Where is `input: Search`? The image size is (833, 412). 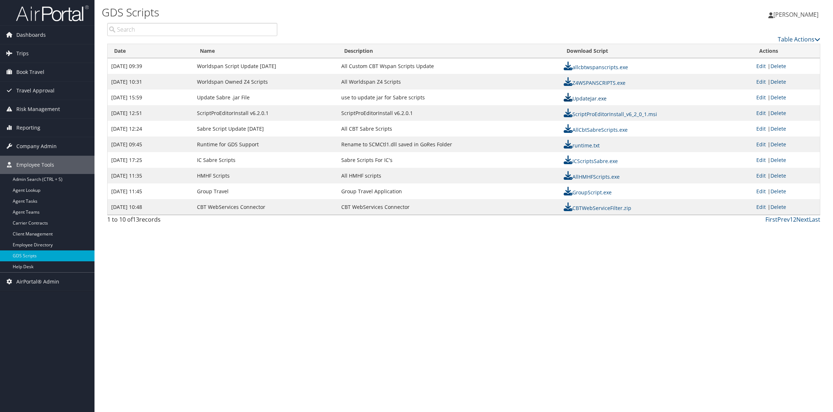 input: Search is located at coordinates (192, 29).